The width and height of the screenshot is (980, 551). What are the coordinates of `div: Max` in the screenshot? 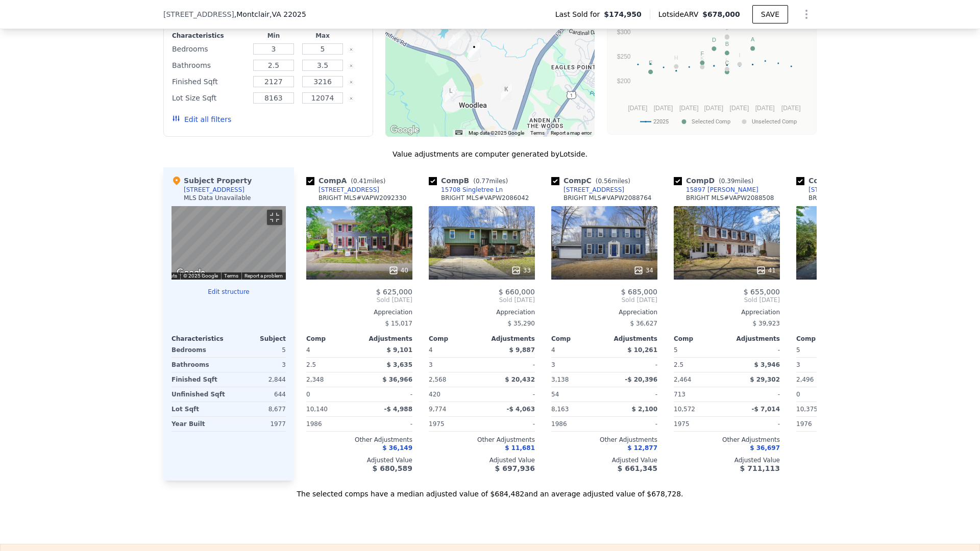 It's located at (323, 36).